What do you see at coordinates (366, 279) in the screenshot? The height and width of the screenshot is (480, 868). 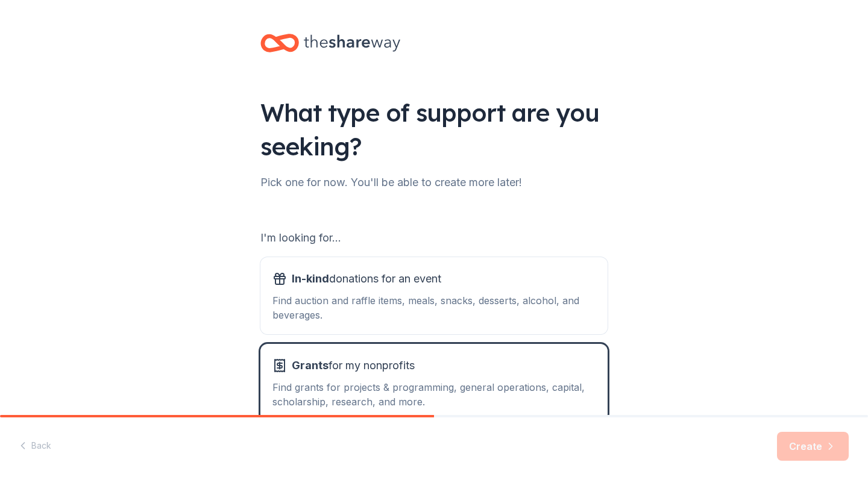 I see `span: donations for an event` at bounding box center [366, 279].